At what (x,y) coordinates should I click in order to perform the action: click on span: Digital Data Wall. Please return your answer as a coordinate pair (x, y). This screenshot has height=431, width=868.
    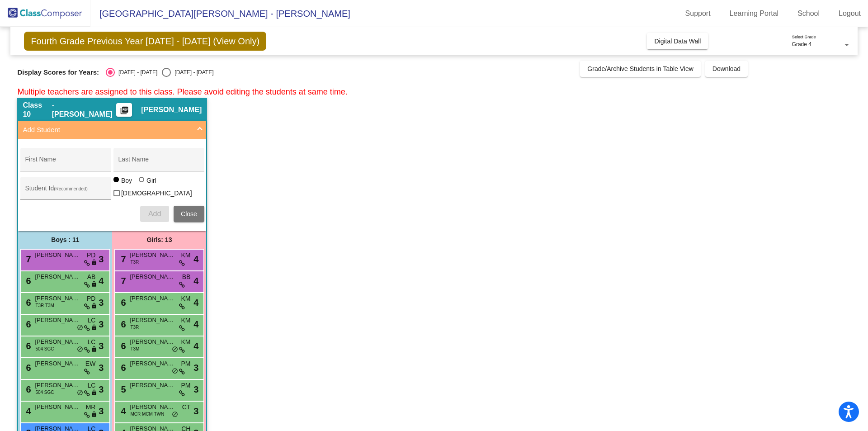
    Looking at the image, I should click on (678, 41).